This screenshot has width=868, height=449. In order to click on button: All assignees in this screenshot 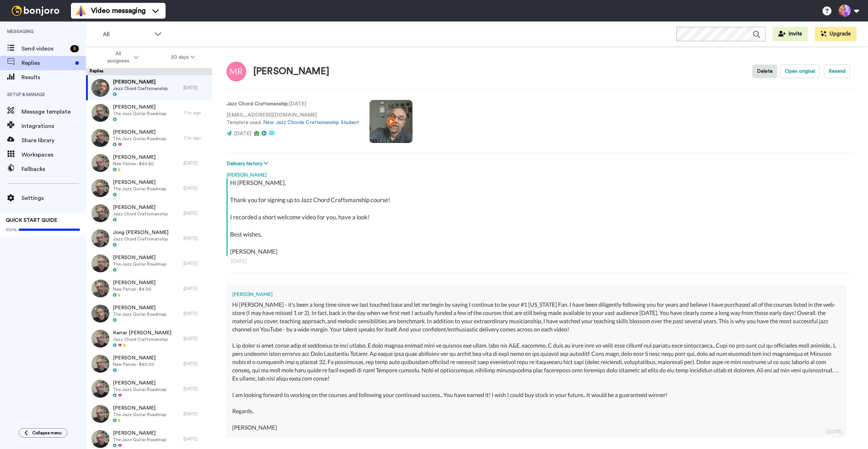, I will do `click(121, 57)`.